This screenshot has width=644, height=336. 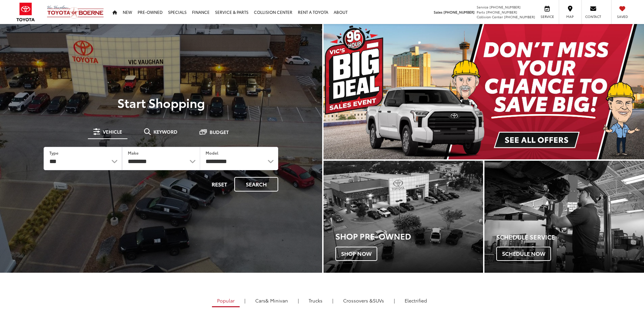 What do you see at coordinates (316, 301) in the screenshot?
I see `a: Trucks` at bounding box center [316, 301].